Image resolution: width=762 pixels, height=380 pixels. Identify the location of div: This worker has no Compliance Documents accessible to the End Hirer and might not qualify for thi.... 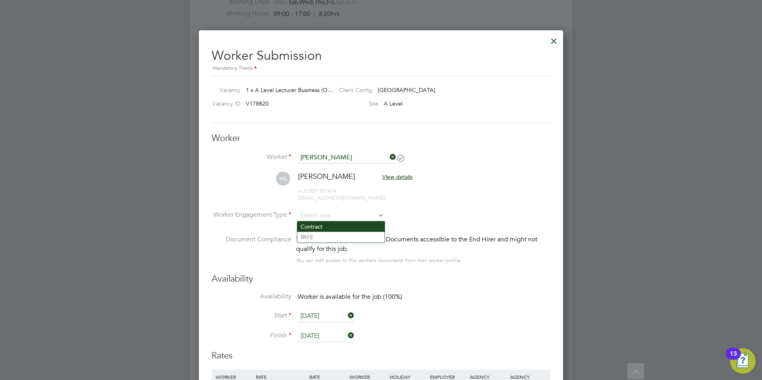
(423, 244).